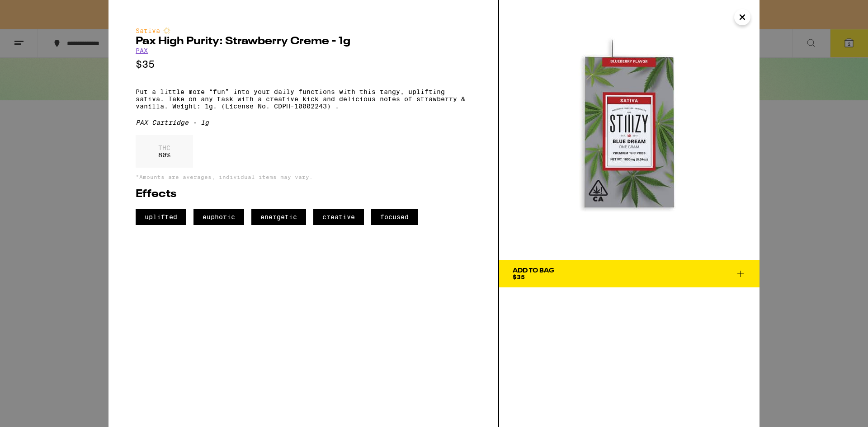 This screenshot has height=427, width=868. Describe the element at coordinates (278, 216) in the screenshot. I see `span: energetic` at that location.